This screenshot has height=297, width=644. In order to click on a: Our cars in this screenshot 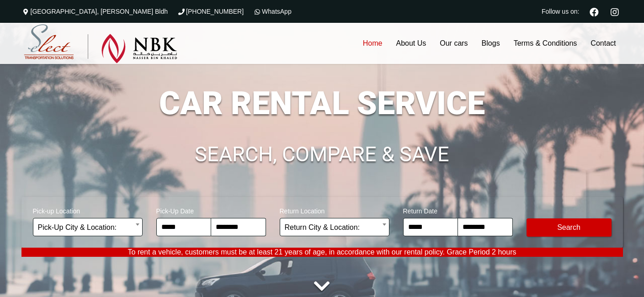, I will do `click(454, 43)`.